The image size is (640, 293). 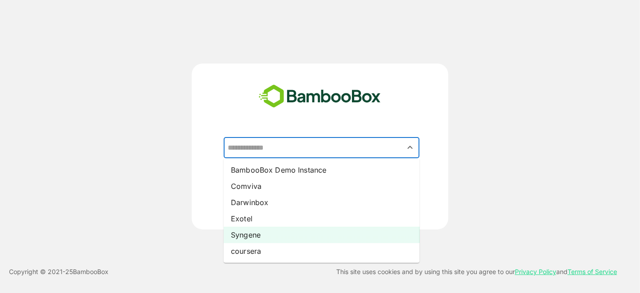 What do you see at coordinates (477, 272) in the screenshot?
I see `p: This site uses cookies and by using this site you agree to our and` at bounding box center [477, 272].